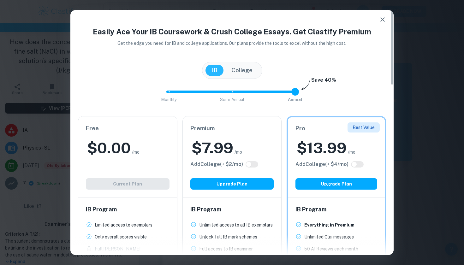 The height and width of the screenshot is (265, 464). I want to click on p: Unlimited Clai messages, so click(329, 237).